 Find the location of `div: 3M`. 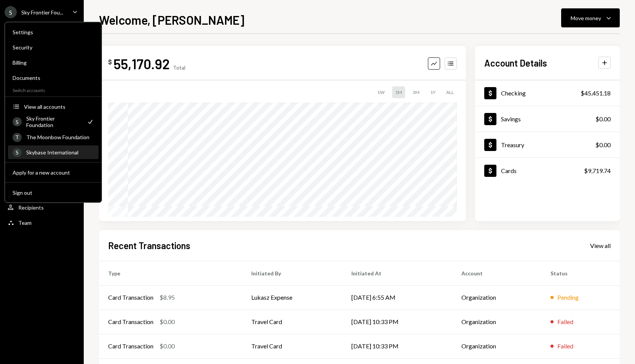

div: 3M is located at coordinates (416, 92).